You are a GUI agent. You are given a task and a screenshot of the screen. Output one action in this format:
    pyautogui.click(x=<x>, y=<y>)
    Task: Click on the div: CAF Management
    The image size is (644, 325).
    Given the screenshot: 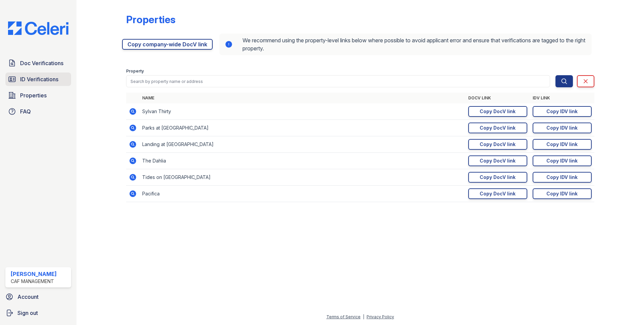 What is the action you would take?
    pyautogui.click(x=33, y=281)
    